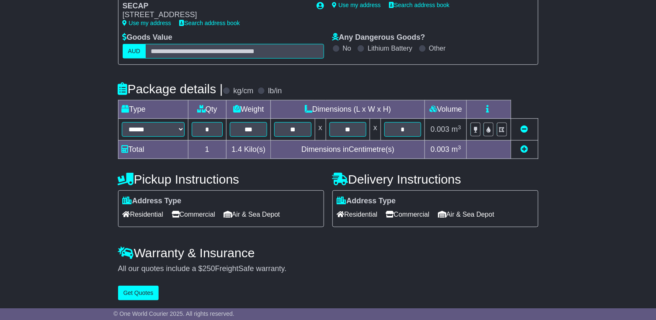 The width and height of the screenshot is (656, 320). Describe the element at coordinates (170, 89) in the screenshot. I see `h4: Package details |` at that location.